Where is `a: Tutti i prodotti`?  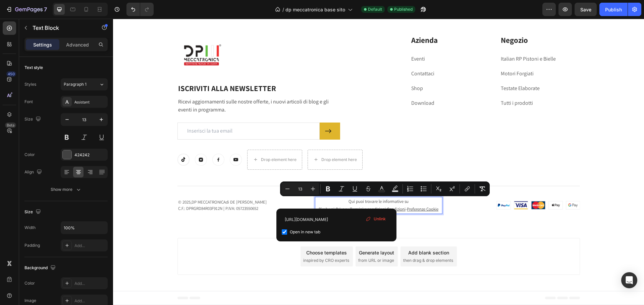
a: Tutti i prodotti is located at coordinates (404, 84).